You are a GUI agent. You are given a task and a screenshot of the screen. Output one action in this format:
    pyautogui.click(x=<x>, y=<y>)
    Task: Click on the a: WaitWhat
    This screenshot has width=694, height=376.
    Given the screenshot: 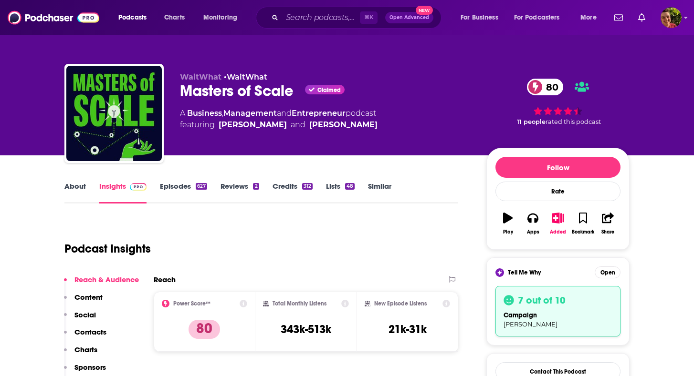 What is the action you would take?
    pyautogui.click(x=247, y=77)
    